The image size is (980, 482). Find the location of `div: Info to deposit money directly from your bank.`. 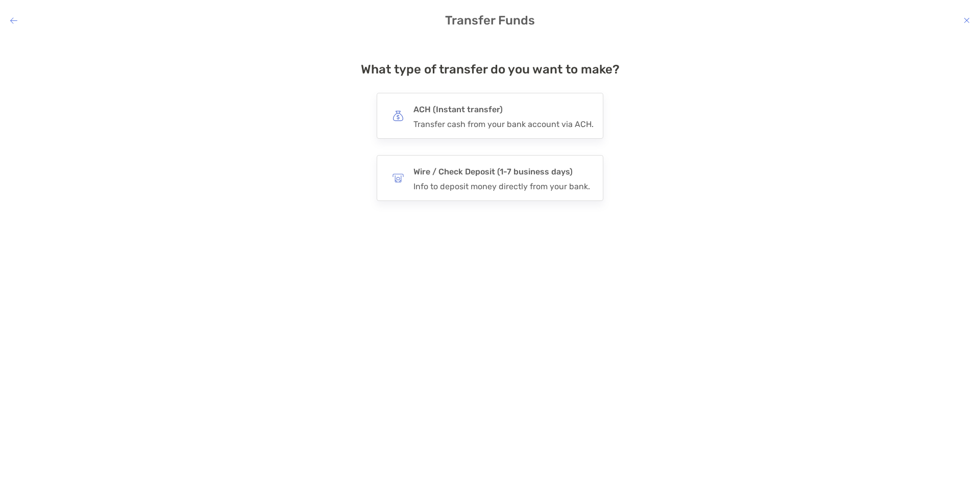

div: Info to deposit money directly from your bank. is located at coordinates (502, 186).